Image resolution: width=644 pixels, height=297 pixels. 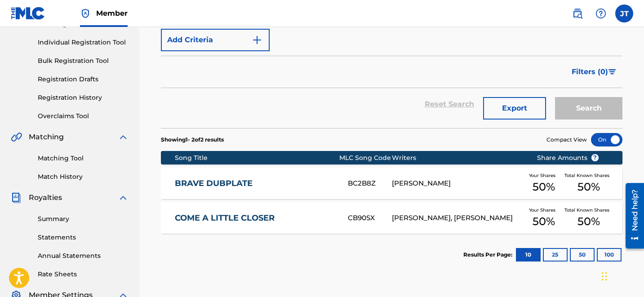 What do you see at coordinates (257, 40) in the screenshot?
I see `img: 9d2ae6d4665cec9f34b9.svg` at bounding box center [257, 40].